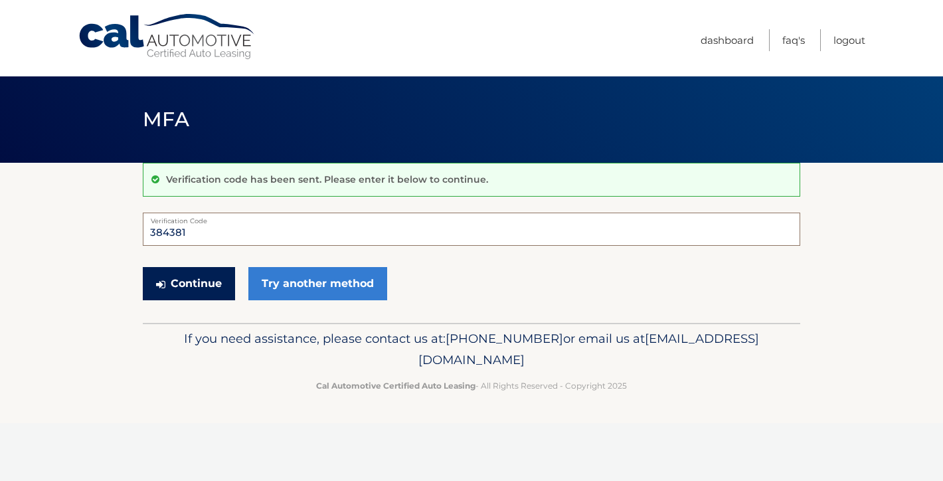 The width and height of the screenshot is (943, 481). I want to click on input: Verification Code, so click(471, 229).